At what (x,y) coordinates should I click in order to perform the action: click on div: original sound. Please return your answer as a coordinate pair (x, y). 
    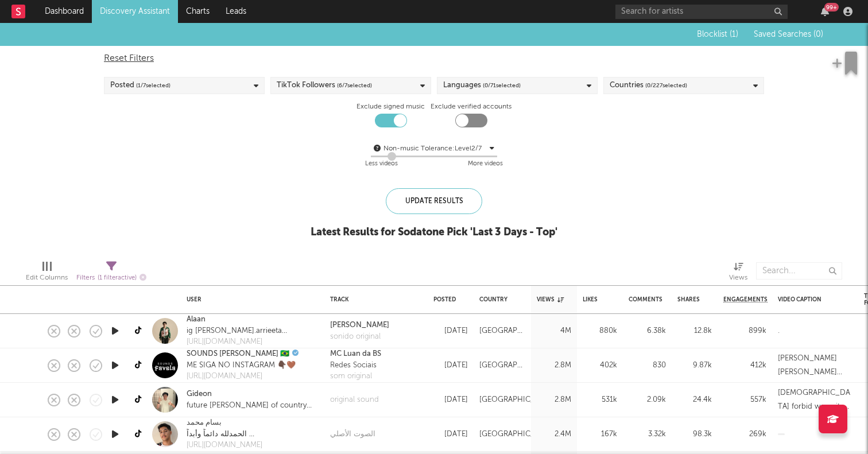
    Looking at the image, I should click on (354, 401).